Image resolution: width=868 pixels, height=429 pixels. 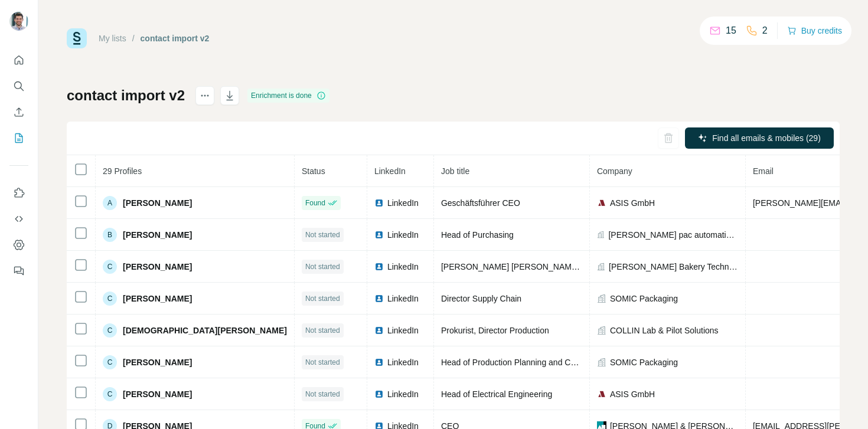 What do you see at coordinates (19, 271) in the screenshot?
I see `button: Feedback` at bounding box center [19, 271].